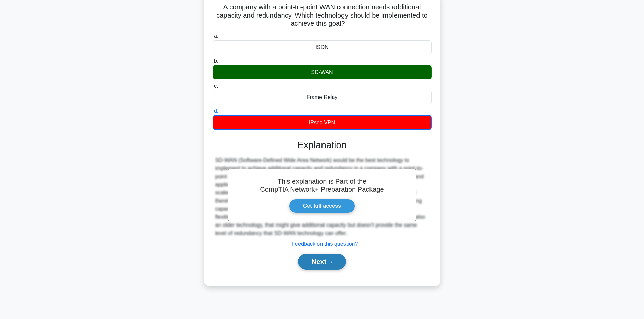 Image resolution: width=644 pixels, height=319 pixels. Describe the element at coordinates (325, 244) in the screenshot. I see `u: Feedback on this question?` at that location.